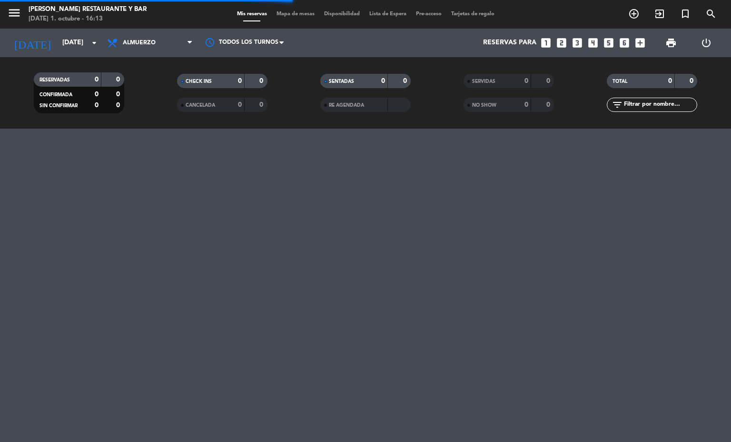 The height and width of the screenshot is (442, 731). Describe the element at coordinates (94, 43) in the screenshot. I see `i: arrow_drop_down` at that location.